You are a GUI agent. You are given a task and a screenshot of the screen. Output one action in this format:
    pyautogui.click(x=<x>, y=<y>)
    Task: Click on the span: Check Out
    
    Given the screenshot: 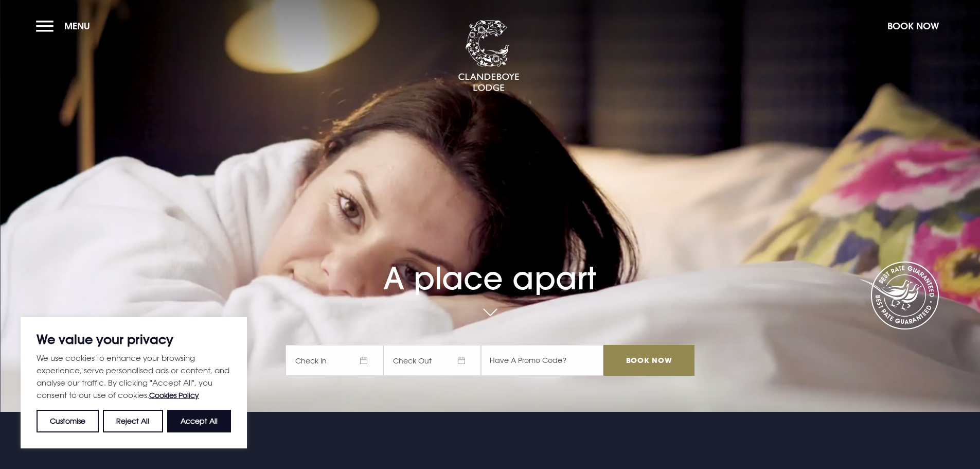 What is the action you would take?
    pyautogui.click(x=432, y=360)
    